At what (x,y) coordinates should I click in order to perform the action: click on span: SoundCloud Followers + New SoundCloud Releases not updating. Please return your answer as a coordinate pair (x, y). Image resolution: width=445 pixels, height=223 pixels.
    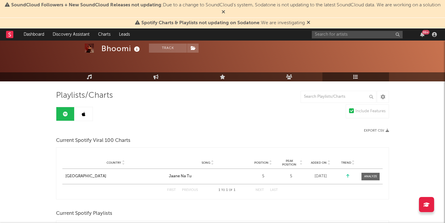
    Looking at the image, I should click on (86, 5).